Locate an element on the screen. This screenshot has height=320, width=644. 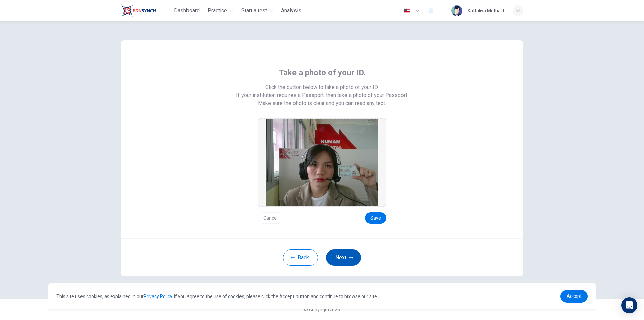
span: Practice is located at coordinates (217, 11).